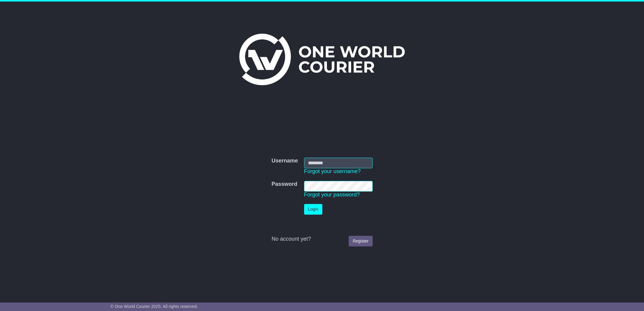 This screenshot has width=644, height=311. Describe the element at coordinates (332, 195) in the screenshot. I see `a: Forgot your password?` at that location.